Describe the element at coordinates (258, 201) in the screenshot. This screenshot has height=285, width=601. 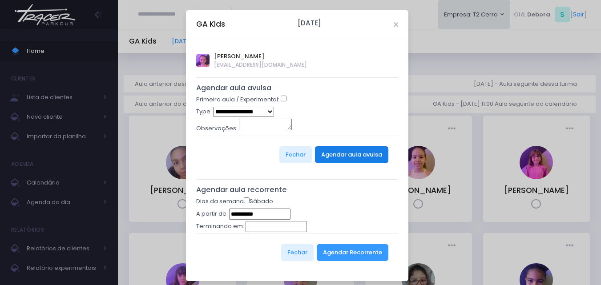
I see `label: Sábado` at that location.